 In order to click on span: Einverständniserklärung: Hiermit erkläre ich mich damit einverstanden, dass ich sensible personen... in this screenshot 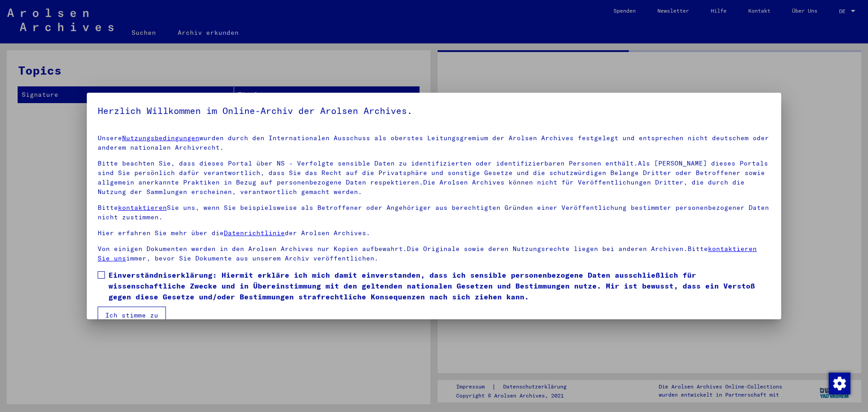, I will do `click(440, 286)`.